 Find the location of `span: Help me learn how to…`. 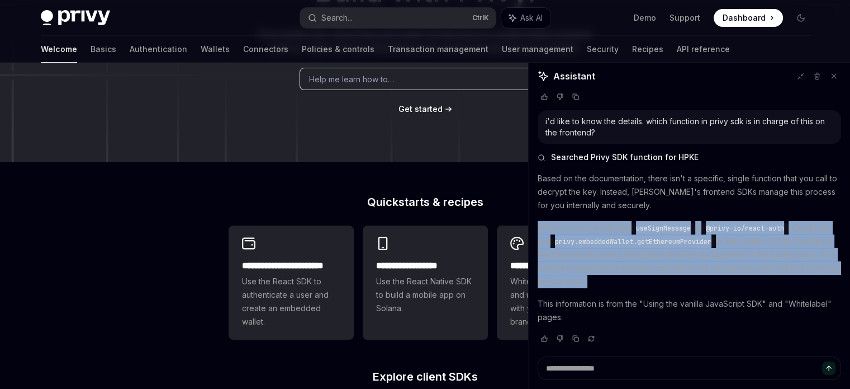

span: Help me learn how to… is located at coordinates (352, 79).